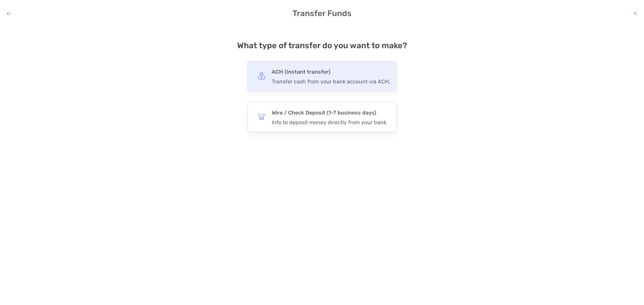 This screenshot has width=644, height=305. Describe the element at coordinates (322, 46) in the screenshot. I see `h4: What type of transfer do you want to make?` at that location.